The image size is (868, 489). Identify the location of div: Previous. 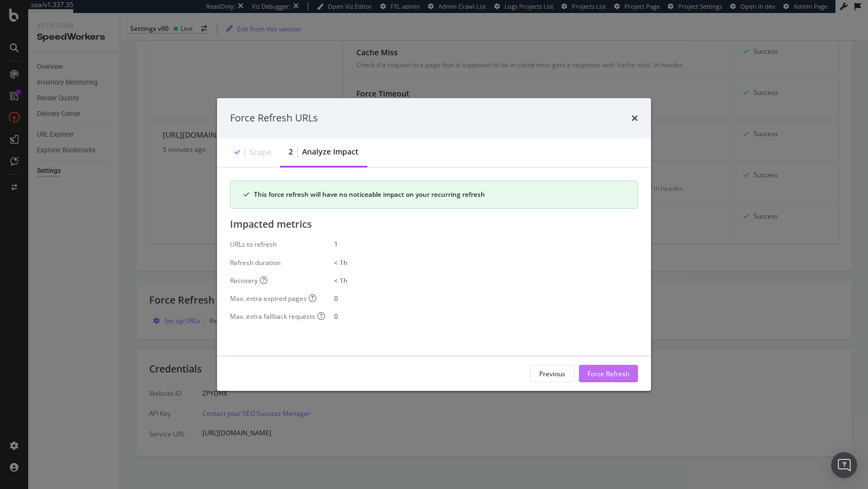
(552, 373).